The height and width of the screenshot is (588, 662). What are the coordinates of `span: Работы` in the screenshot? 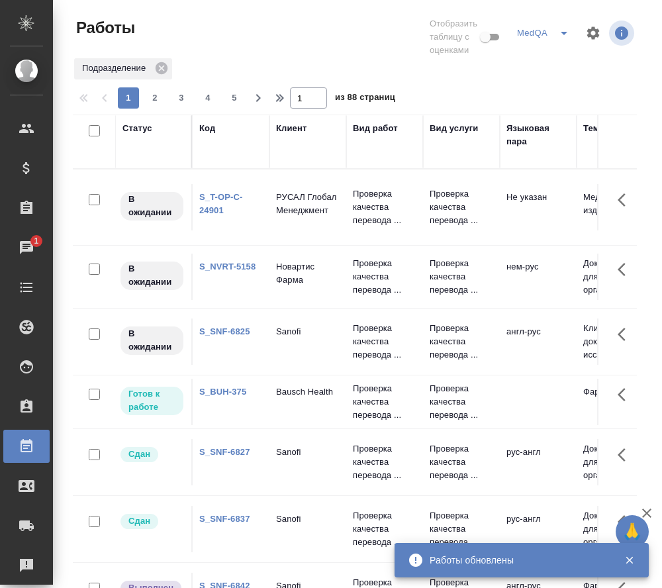 It's located at (104, 28).